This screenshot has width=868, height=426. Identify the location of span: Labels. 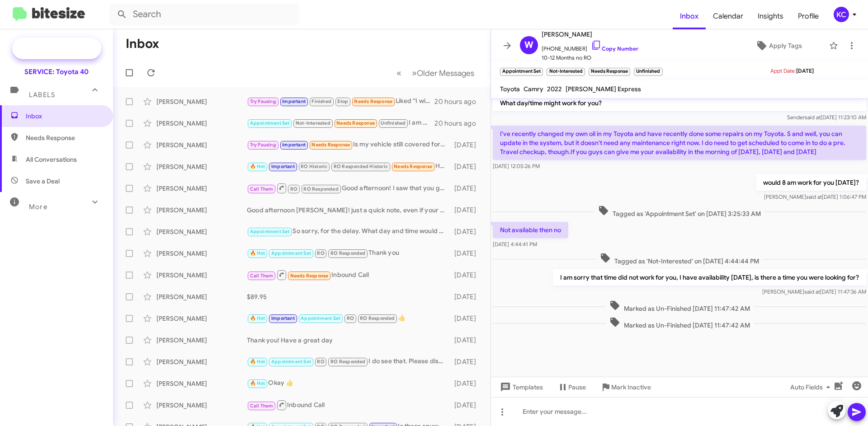
(42, 95).